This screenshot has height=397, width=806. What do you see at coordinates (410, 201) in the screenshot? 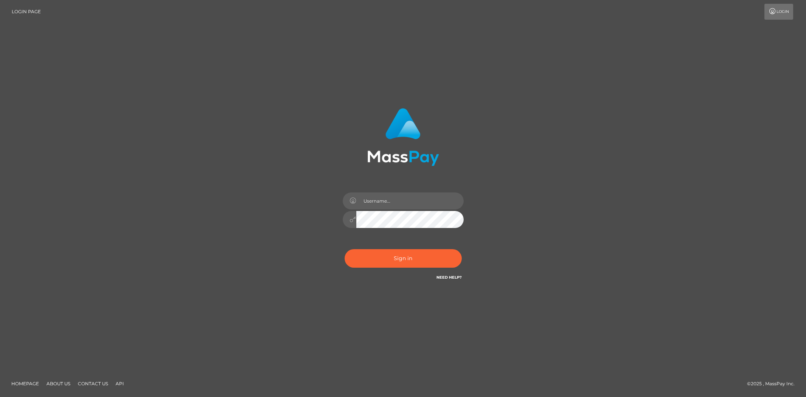
I see `input: Username...` at bounding box center [410, 201].